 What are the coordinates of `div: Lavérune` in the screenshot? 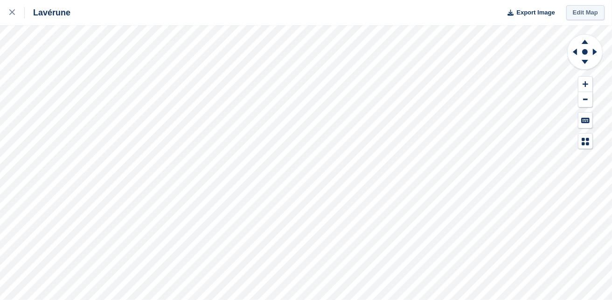 It's located at (48, 13).